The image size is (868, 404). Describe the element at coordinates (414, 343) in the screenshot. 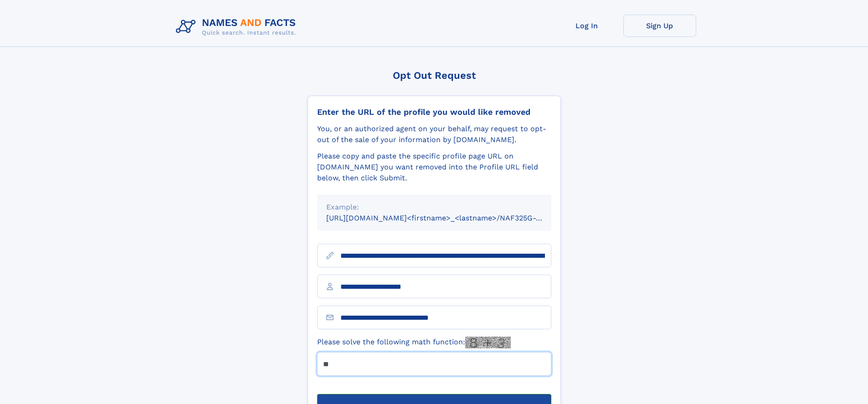

I see `label: Please solve the following math function:` at that location.